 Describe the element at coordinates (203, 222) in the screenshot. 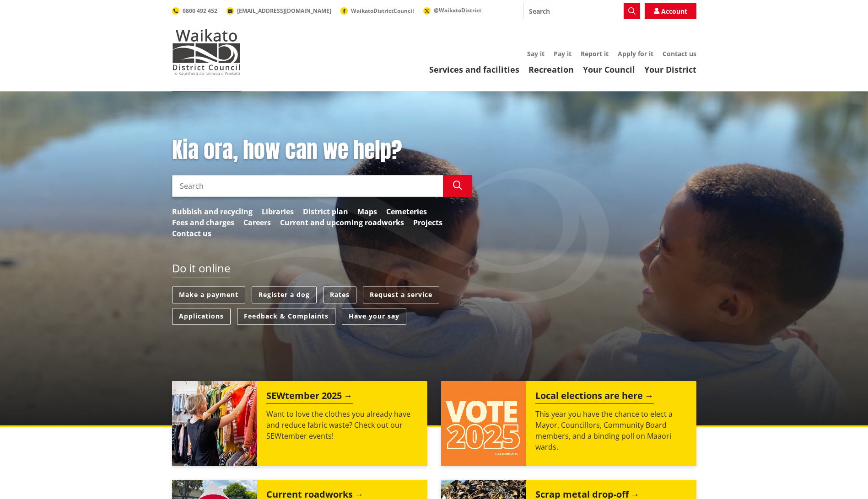

I see `a: Fees and charges` at that location.